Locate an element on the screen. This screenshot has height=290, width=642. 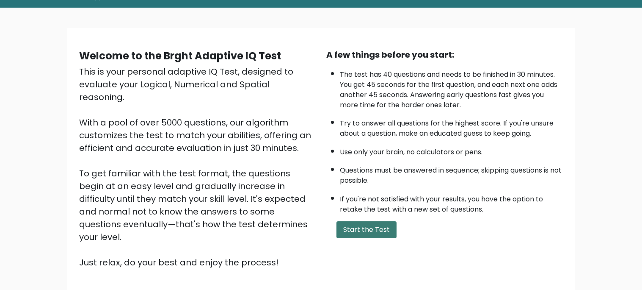
li: If you're not satisfied with your results, you have the option to retake the test with a new set ... is located at coordinates (452, 202).